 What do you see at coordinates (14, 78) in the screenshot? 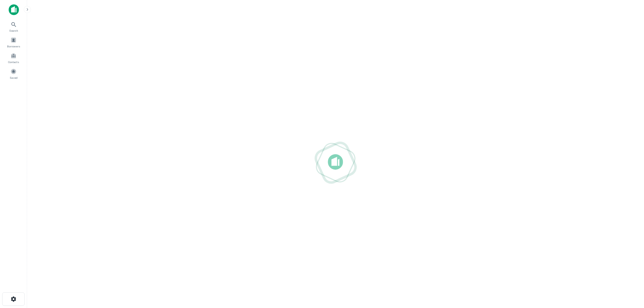
I see `span: Saved` at bounding box center [14, 78].